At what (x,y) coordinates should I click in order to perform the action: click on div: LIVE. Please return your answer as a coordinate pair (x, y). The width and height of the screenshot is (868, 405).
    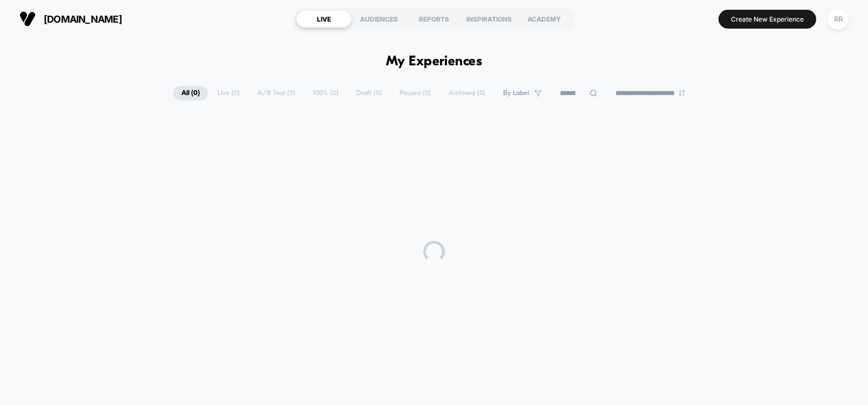
    Looking at the image, I should click on (324, 19).